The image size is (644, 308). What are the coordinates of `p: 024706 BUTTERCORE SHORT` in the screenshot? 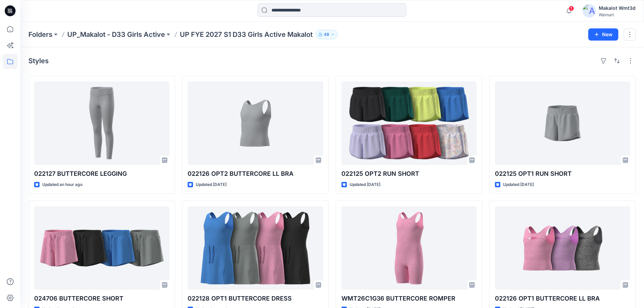 It's located at (102, 298).